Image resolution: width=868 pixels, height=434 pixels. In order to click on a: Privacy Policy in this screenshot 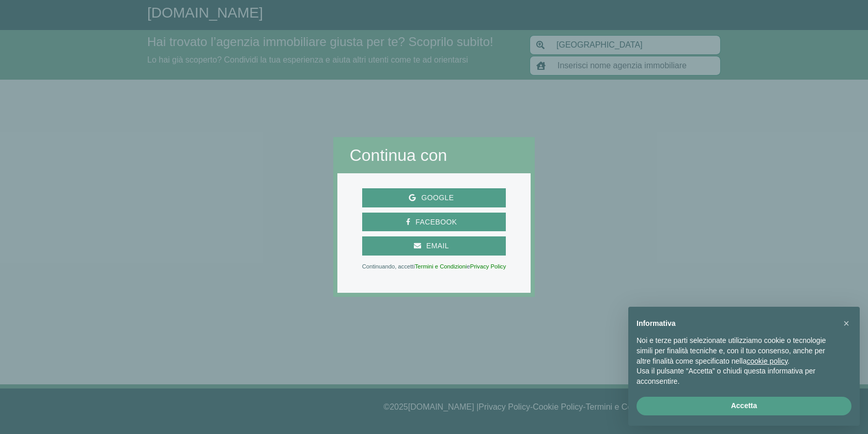, I will do `click(489, 266)`.